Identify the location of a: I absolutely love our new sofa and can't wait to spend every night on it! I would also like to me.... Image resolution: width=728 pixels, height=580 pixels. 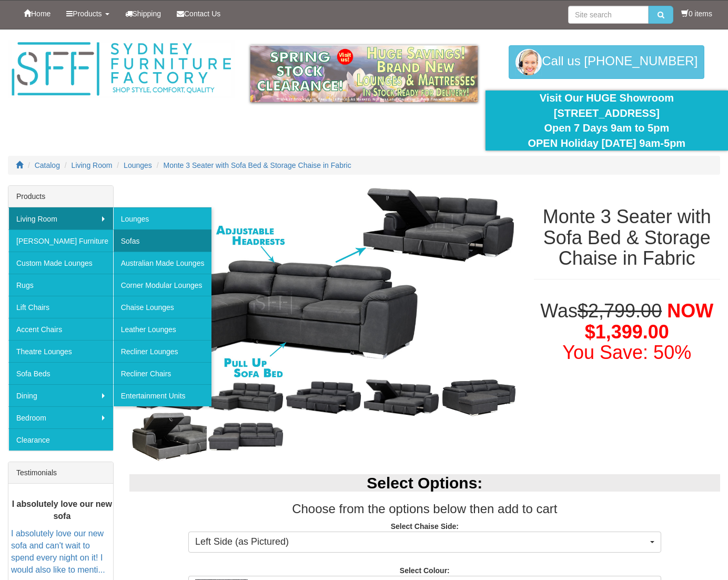
(58, 552).